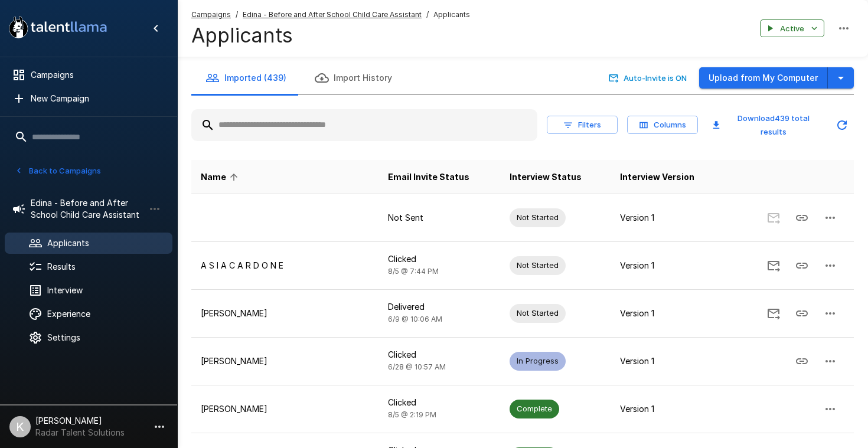  Describe the element at coordinates (353, 78) in the screenshot. I see `button: Import History` at that location.